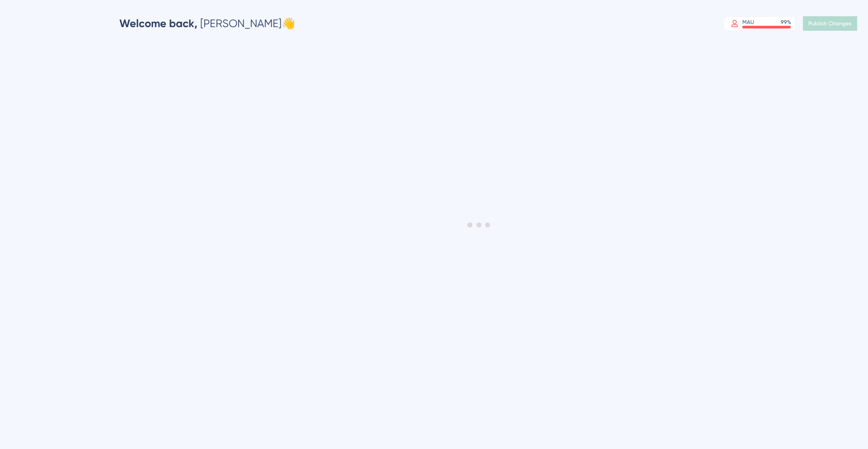 This screenshot has width=868, height=449. Describe the element at coordinates (748, 22) in the screenshot. I see `div: MAU` at that location.